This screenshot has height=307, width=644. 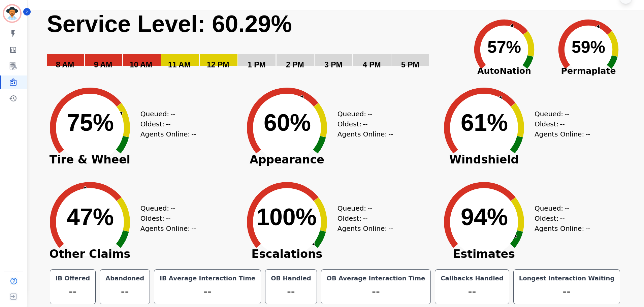 I want to click on div: Abandoned, so click(x=125, y=278).